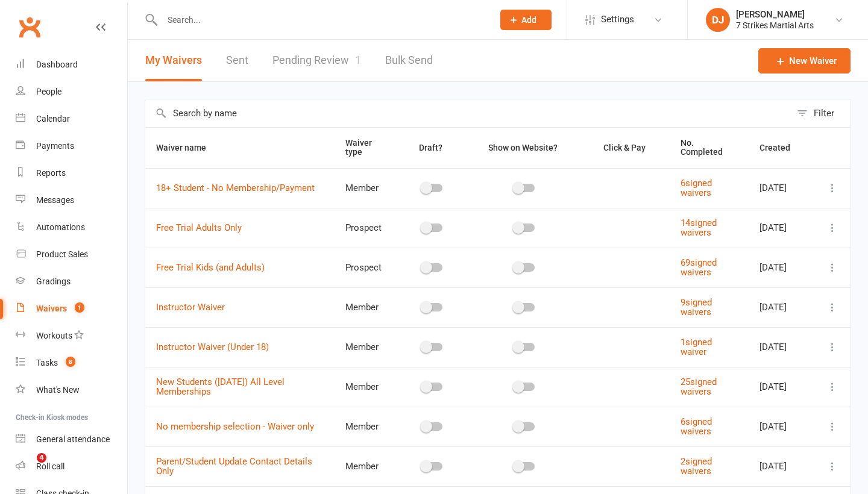 Image resolution: width=868 pixels, height=494 pixels. What do you see at coordinates (71, 254) in the screenshot?
I see `a: Product Sales` at bounding box center [71, 254].